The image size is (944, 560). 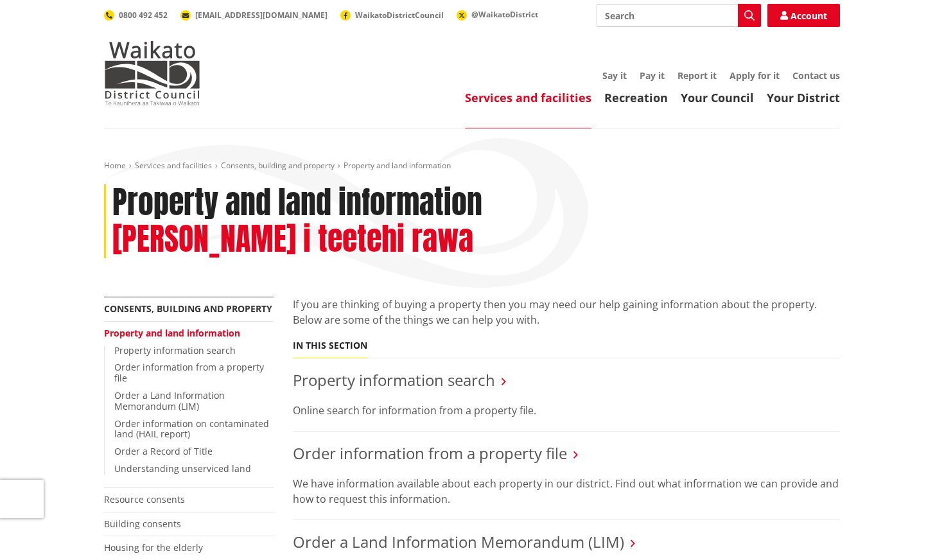 I want to click on a: Report it, so click(x=697, y=75).